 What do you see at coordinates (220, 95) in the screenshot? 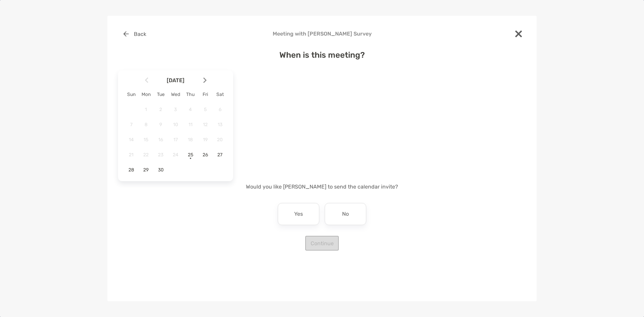
I see `div: Sat` at bounding box center [220, 95].